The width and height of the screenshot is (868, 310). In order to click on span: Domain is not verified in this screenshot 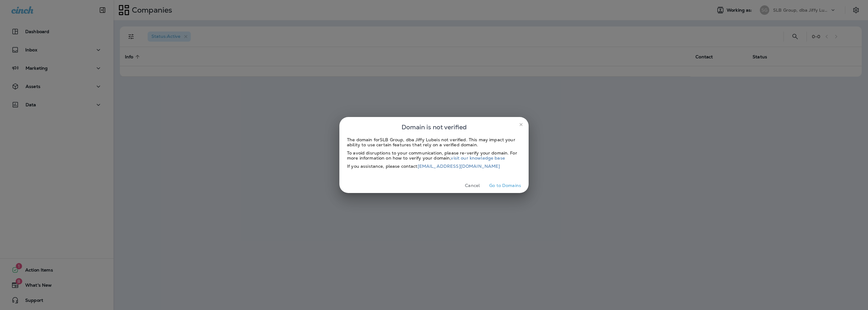, I will do `click(434, 127)`.